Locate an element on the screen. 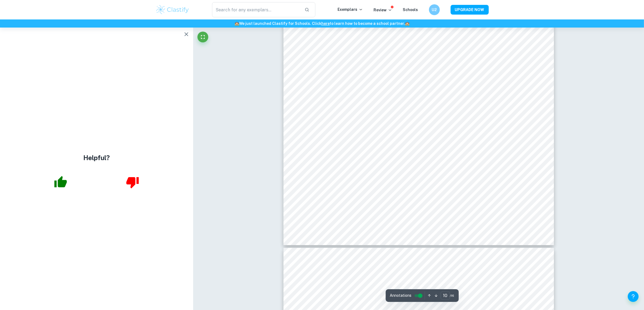 Image resolution: width=644 pixels, height=310 pixels. h6: We just launched Clastify for Schools. Click to learn how to become a school partner. is located at coordinates (322, 24).